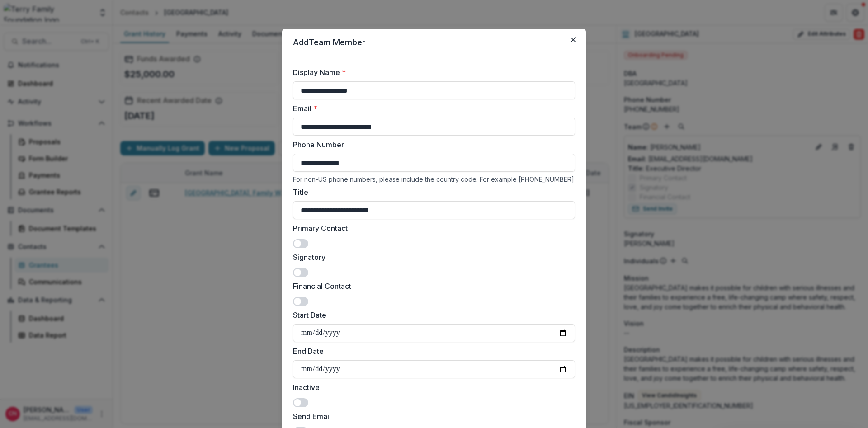 Image resolution: width=868 pixels, height=428 pixels. I want to click on label: Display Name, so click(431, 72).